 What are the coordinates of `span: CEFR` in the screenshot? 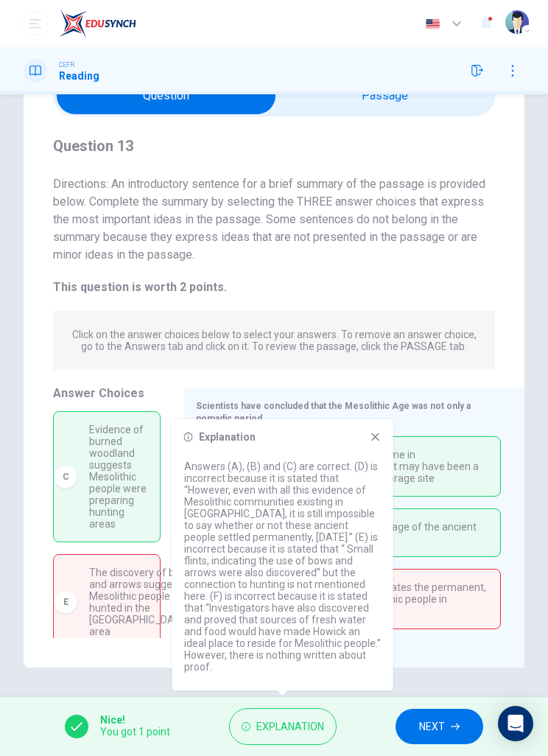 It's located at (66, 65).